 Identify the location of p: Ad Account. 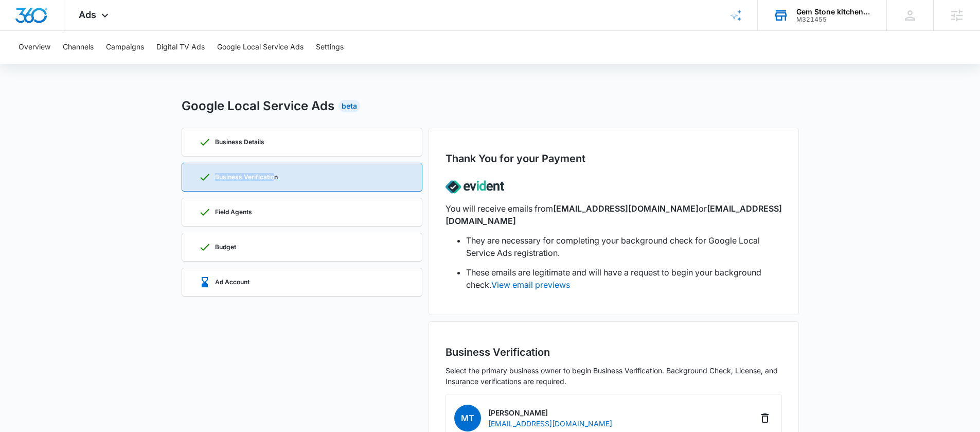
(232, 282).